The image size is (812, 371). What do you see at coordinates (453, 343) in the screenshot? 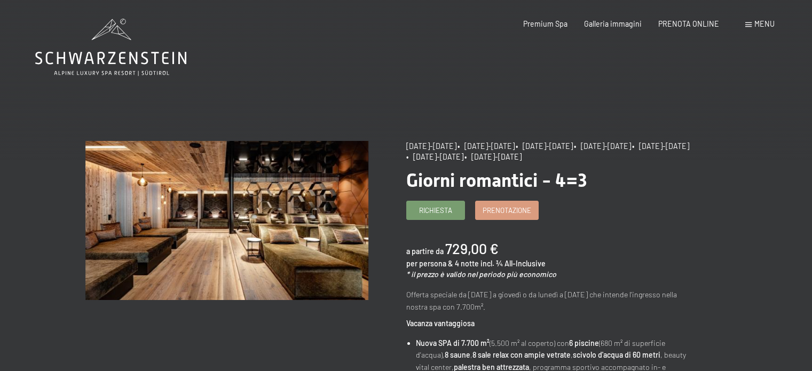
I see `strong: Nuova SPA di 7.700 m²` at bounding box center [453, 343].